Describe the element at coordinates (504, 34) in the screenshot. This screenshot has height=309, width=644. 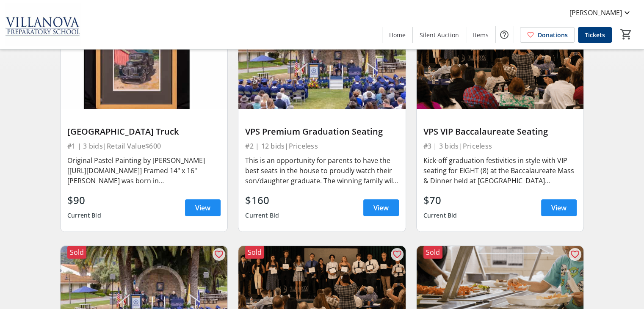
I see `button: Help` at that location.